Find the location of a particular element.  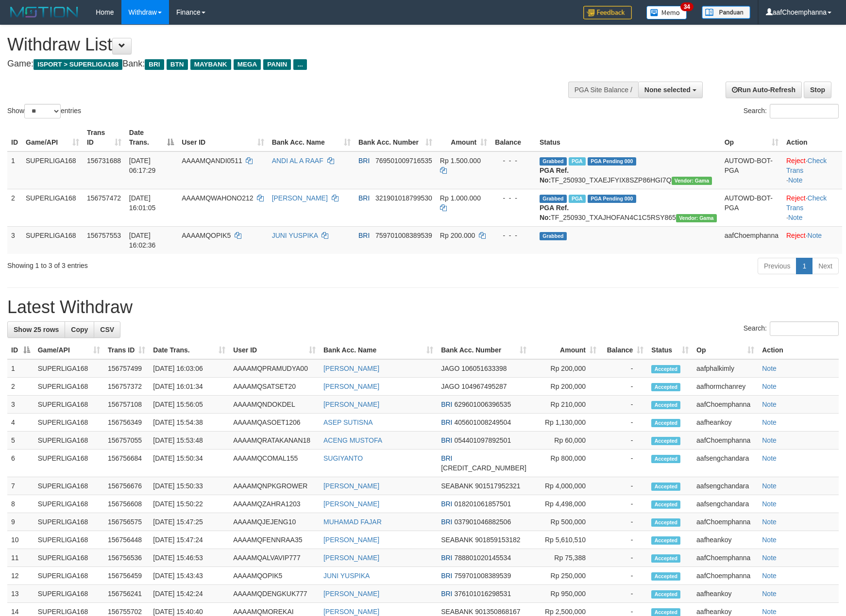

span: Rp 1.500.000 is located at coordinates (461, 161).